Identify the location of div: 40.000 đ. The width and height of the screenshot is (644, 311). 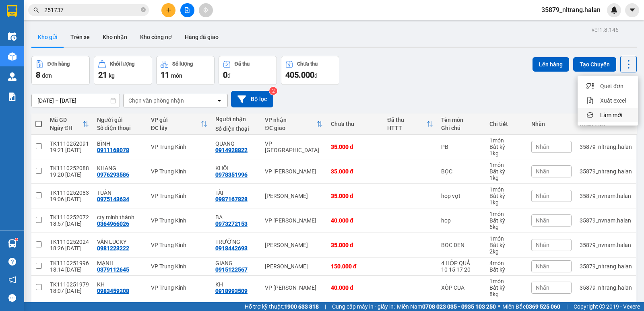
(355, 287).